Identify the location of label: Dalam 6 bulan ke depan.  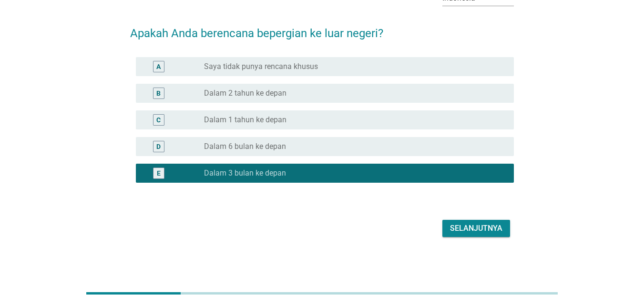
(245, 146).